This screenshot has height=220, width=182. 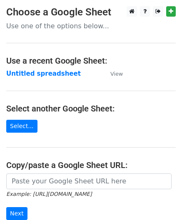 What do you see at coordinates (91, 61) in the screenshot?
I see `h4: Use a recent Google Sheet:` at bounding box center [91, 61].